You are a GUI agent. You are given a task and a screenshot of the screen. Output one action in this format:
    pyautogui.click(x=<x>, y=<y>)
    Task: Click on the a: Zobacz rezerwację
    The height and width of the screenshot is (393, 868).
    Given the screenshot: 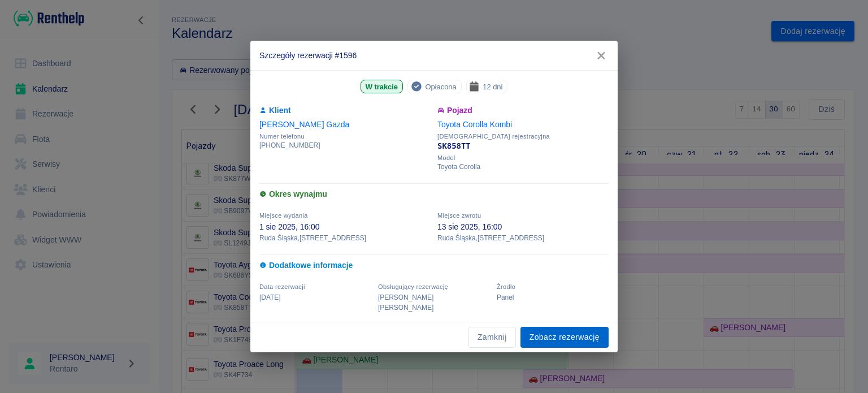 What is the action you would take?
    pyautogui.click(x=564, y=337)
    